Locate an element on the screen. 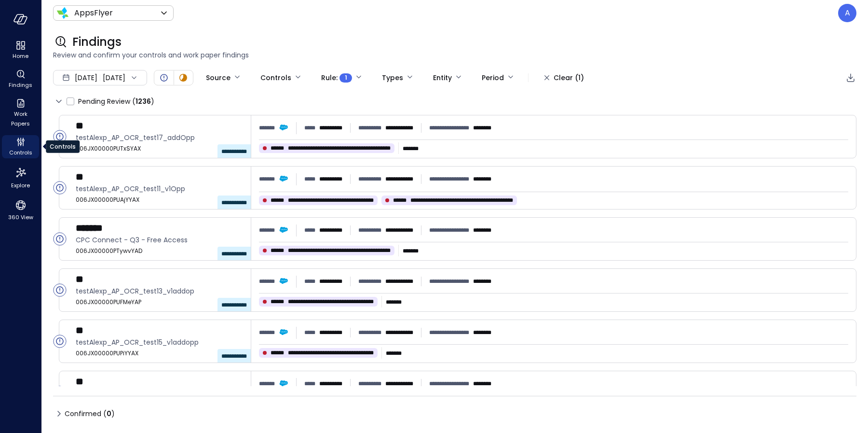 The height and width of the screenshot is (433, 868). span: 1236 is located at coordinates (143, 101).